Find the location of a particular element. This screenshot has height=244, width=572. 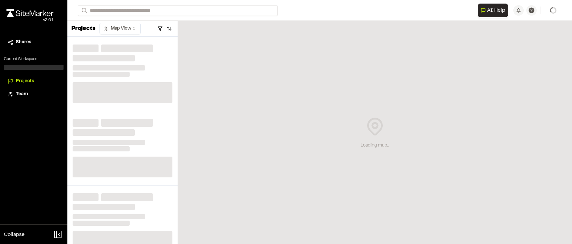

p: Current Workspace is located at coordinates (34, 59).